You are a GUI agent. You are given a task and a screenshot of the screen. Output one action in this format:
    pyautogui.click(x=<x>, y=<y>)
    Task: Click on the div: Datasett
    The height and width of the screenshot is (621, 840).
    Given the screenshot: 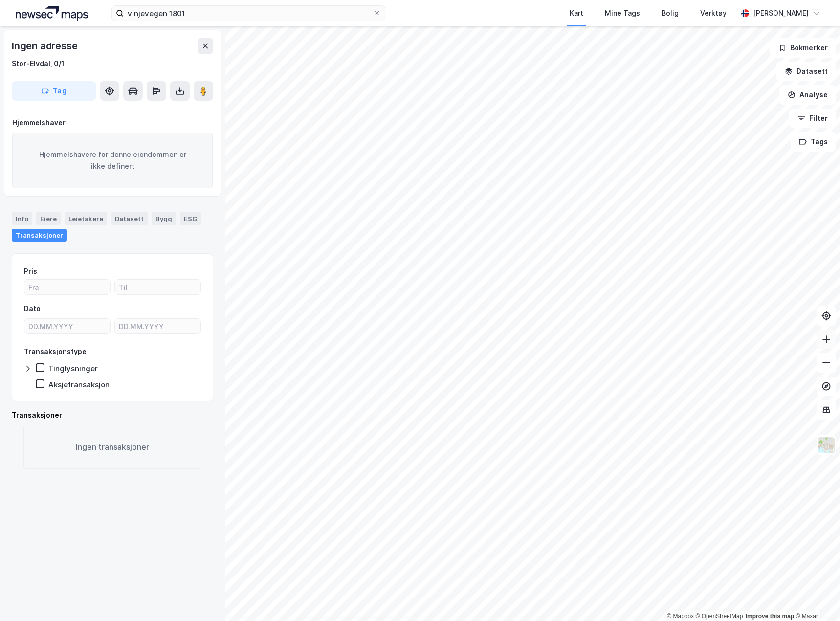 What is the action you would take?
    pyautogui.click(x=129, y=219)
    